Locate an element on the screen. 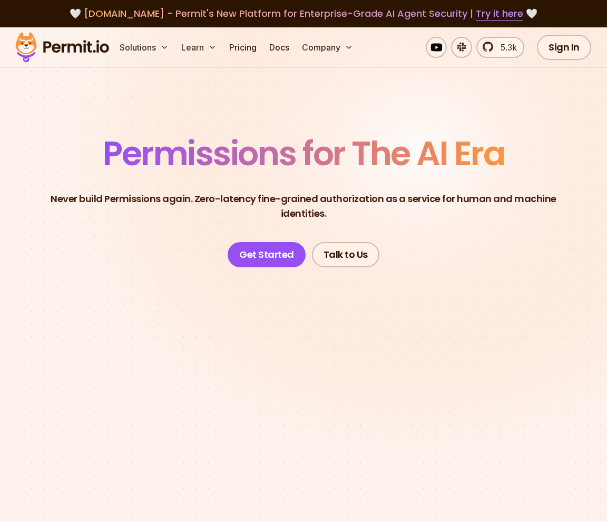 This screenshot has height=522, width=607. a: Docs is located at coordinates (279, 47).